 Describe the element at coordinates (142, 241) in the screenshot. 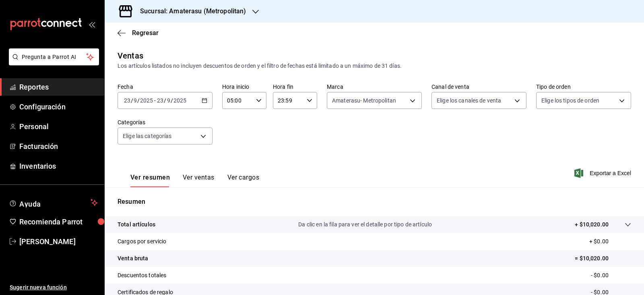

I see `p: Cargos por servicio` at that location.